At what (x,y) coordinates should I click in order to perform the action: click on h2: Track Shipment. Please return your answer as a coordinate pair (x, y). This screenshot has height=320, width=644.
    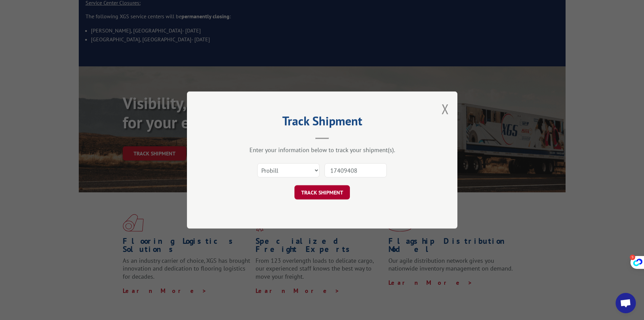
    Looking at the image, I should click on (322, 123).